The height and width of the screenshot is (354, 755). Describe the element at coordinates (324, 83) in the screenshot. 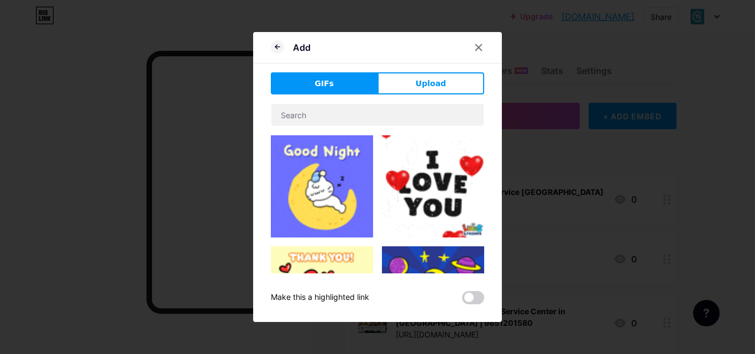

I see `span: GIFs` at that location.